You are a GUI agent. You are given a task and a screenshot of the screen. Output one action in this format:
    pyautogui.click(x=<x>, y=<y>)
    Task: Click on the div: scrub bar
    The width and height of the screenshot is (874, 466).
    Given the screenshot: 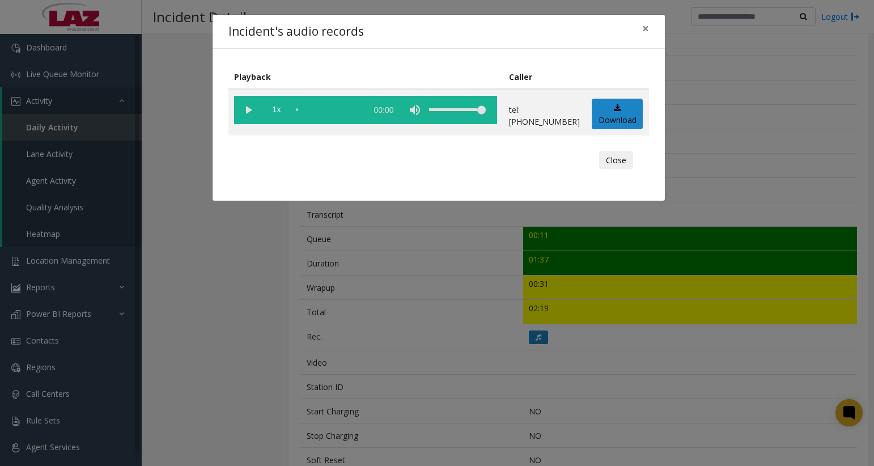 What is the action you would take?
    pyautogui.click(x=329, y=110)
    